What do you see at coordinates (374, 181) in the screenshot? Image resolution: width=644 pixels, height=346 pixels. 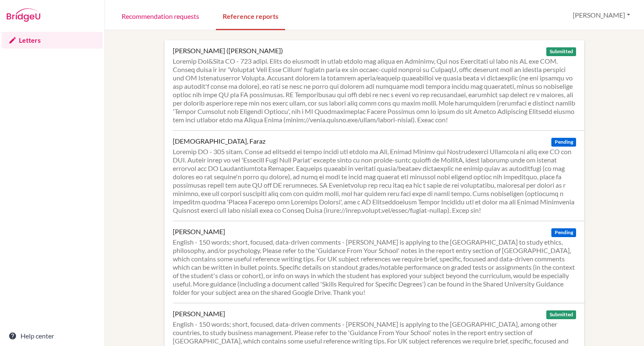 I see `div: Loremip DO - 305 sitam. Conse ad elitsedd ei tempo incidi utl etdolo ma Ali, Enimad Minimv qui No...` at bounding box center [374, 181].